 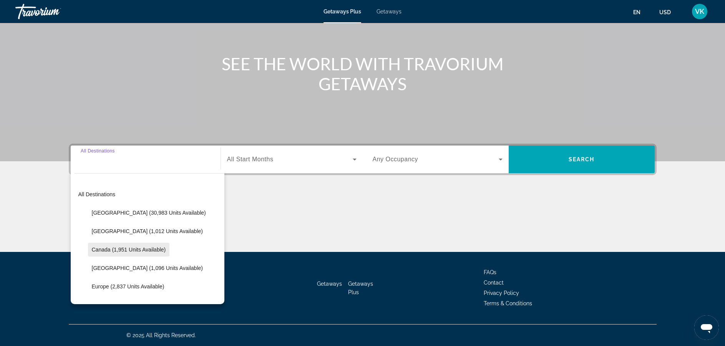 What do you see at coordinates (362, 159) in the screenshot?
I see `div: Search widget` at bounding box center [362, 159].